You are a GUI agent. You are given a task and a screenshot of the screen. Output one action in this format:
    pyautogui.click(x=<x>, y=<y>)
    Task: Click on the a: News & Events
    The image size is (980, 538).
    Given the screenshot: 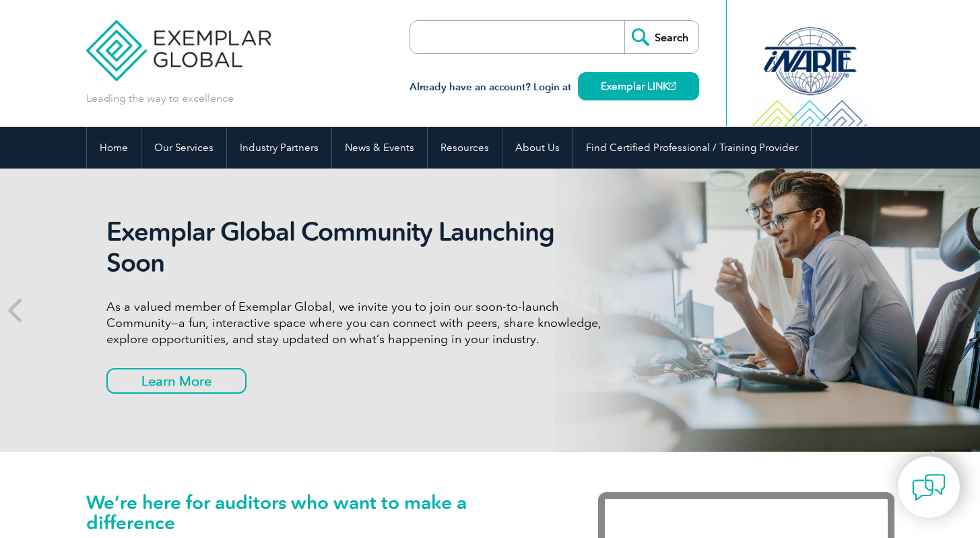 What is the action you would take?
    pyautogui.click(x=379, y=147)
    